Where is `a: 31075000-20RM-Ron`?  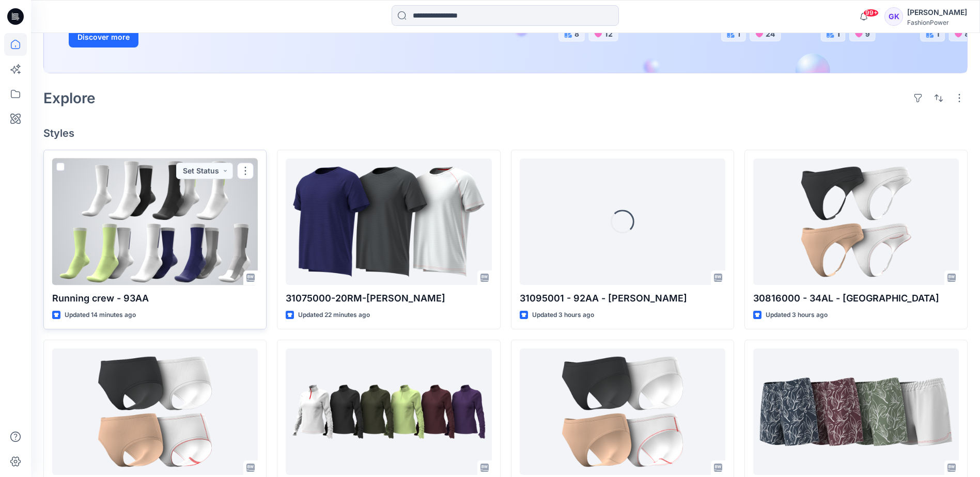
a: 31075000-20RM-Ron is located at coordinates (389, 222).